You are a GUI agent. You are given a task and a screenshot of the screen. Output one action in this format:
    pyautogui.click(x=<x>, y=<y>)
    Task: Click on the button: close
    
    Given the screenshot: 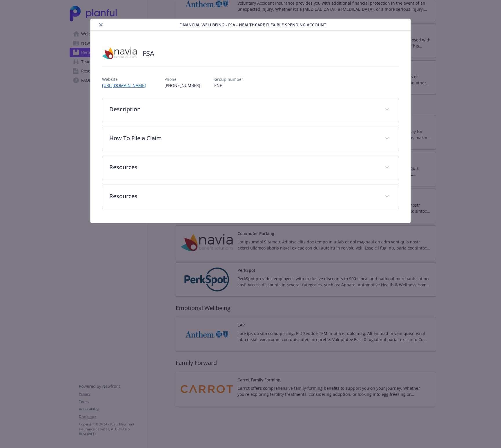 What is the action you would take?
    pyautogui.click(x=101, y=25)
    